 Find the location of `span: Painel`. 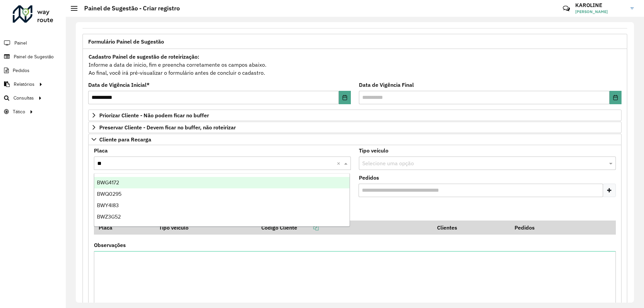

span: Painel is located at coordinates (21, 43).